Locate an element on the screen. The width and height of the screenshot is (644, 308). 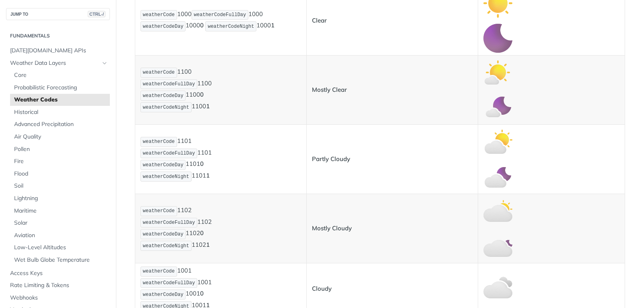
button: Hide subpages for Weather Data Layers is located at coordinates (104, 63).